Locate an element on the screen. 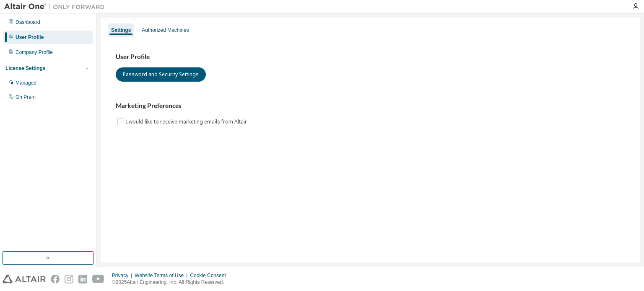  div: Settings is located at coordinates (120, 30).